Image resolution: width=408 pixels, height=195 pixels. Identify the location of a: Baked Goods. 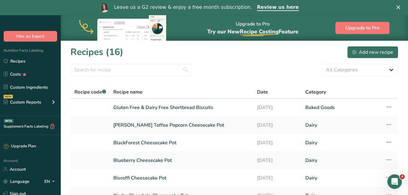
(342, 108).